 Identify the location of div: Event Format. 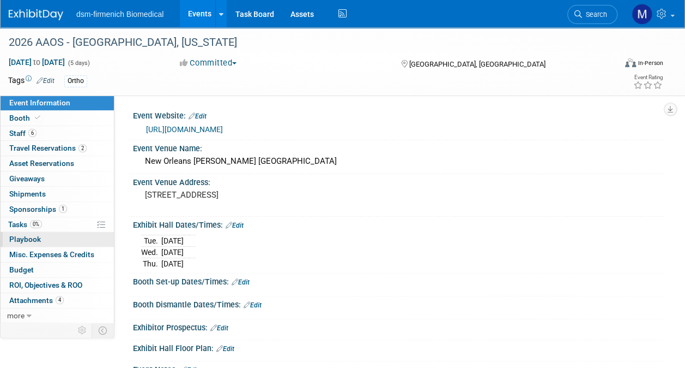
(616, 65).